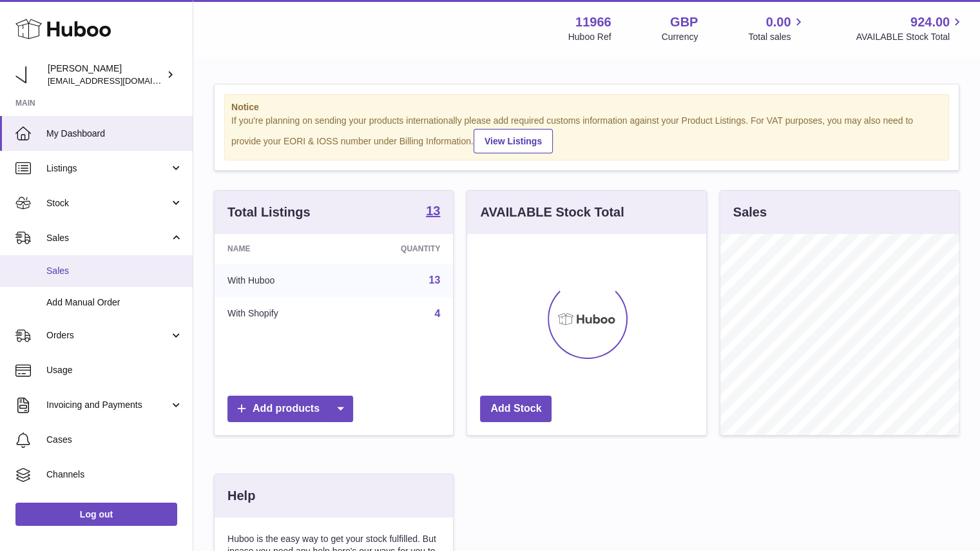  Describe the element at coordinates (776, 28) in the screenshot. I see `a: 0.00 Total sales` at that location.